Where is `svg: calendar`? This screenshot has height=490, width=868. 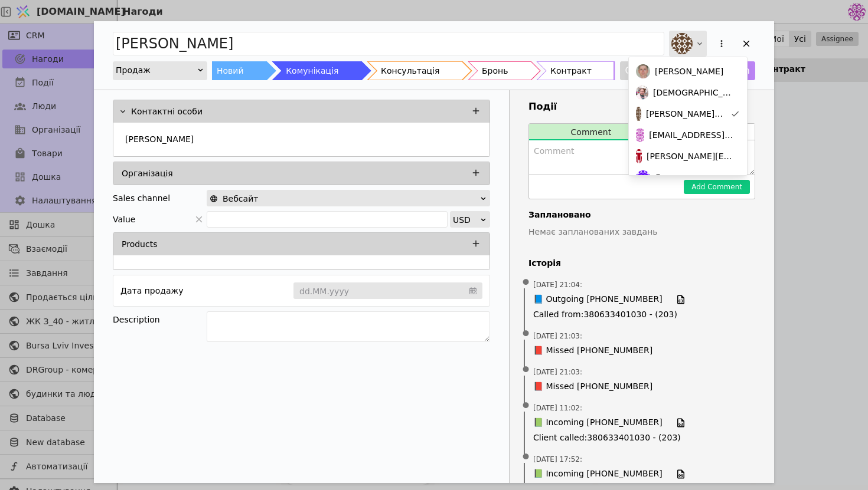 svg: calendar is located at coordinates (473, 291).